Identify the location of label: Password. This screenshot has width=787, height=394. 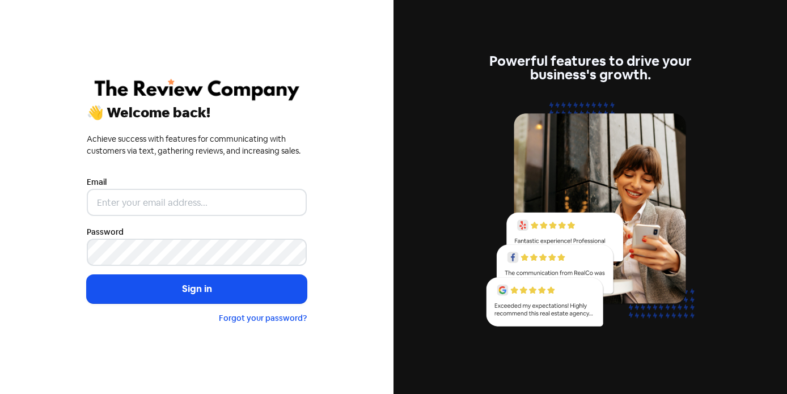
(105, 232).